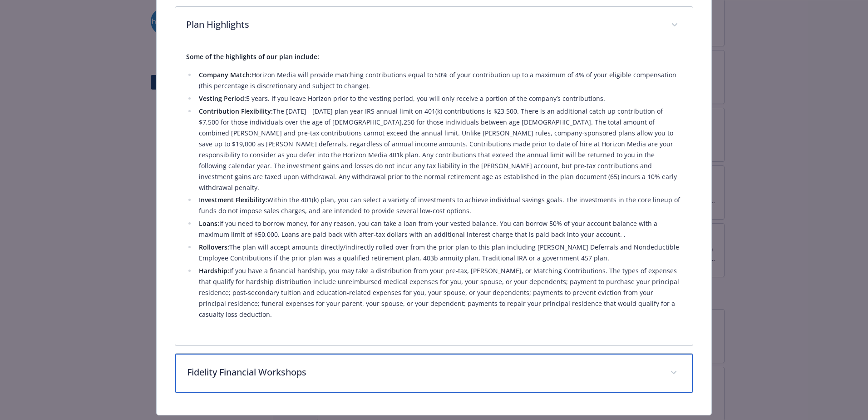 This screenshot has height=420, width=868. What do you see at coordinates (236, 111) in the screenshot?
I see `strong: Contribution Flexibility:` at bounding box center [236, 111].